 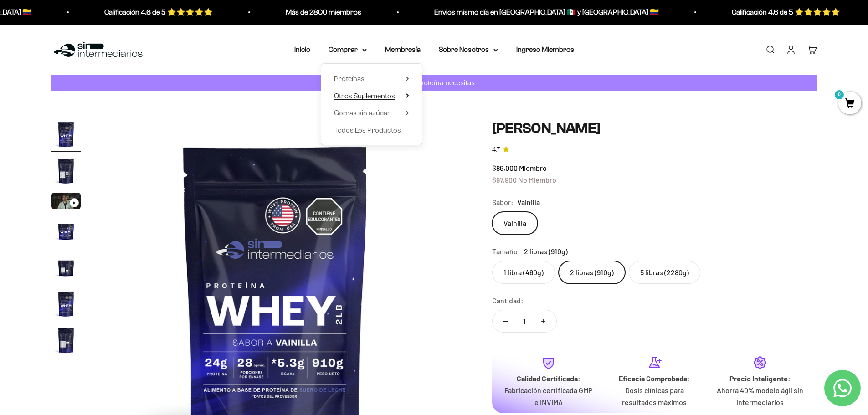 What do you see at coordinates (66, 305) in the screenshot?
I see `button: Ir al artículo 6` at bounding box center [66, 305].